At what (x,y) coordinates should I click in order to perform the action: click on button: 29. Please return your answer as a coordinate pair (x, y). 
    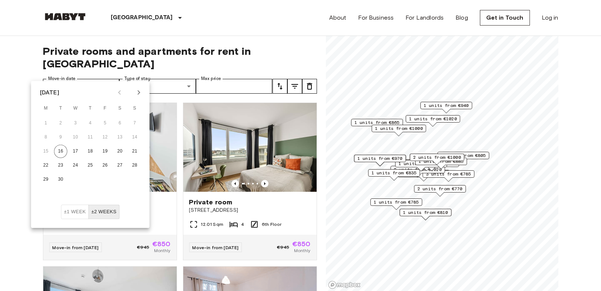
    Looking at the image, I should click on (46, 180).